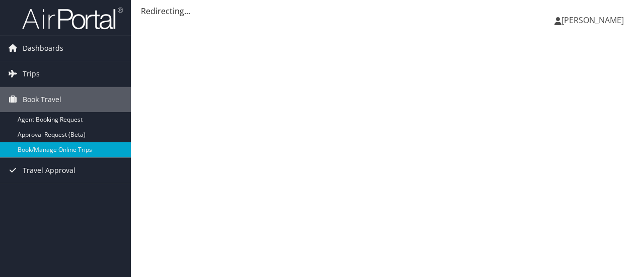  What do you see at coordinates (43, 48) in the screenshot?
I see `span: Dashboards` at bounding box center [43, 48].